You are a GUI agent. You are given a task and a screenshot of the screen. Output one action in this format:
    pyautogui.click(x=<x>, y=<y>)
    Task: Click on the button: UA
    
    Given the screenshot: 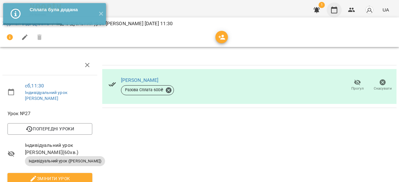 What is the action you would take?
    pyautogui.click(x=385, y=10)
    